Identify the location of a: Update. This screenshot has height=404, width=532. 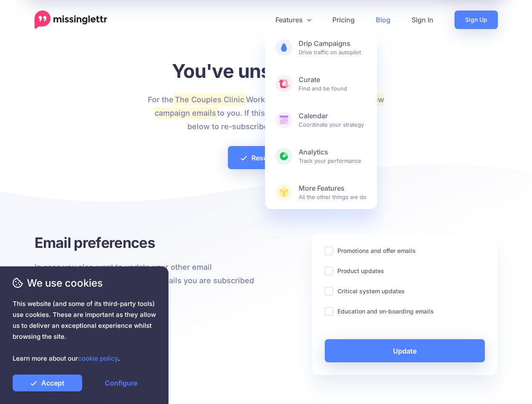
(405, 351).